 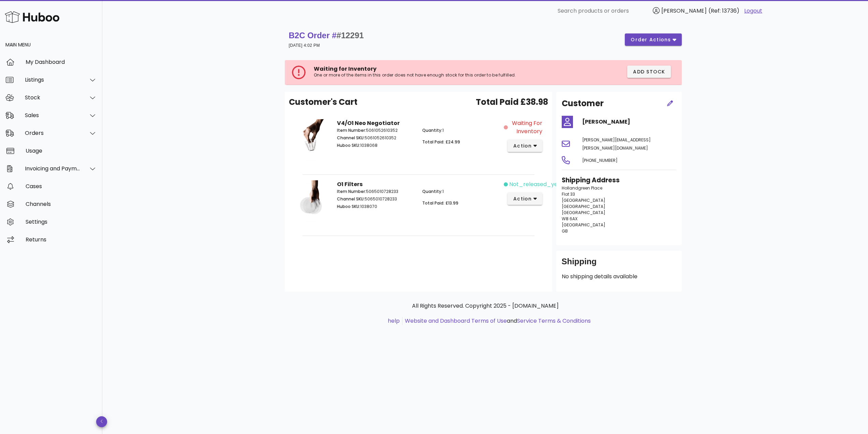 I want to click on div: My Dashboard, so click(x=61, y=62).